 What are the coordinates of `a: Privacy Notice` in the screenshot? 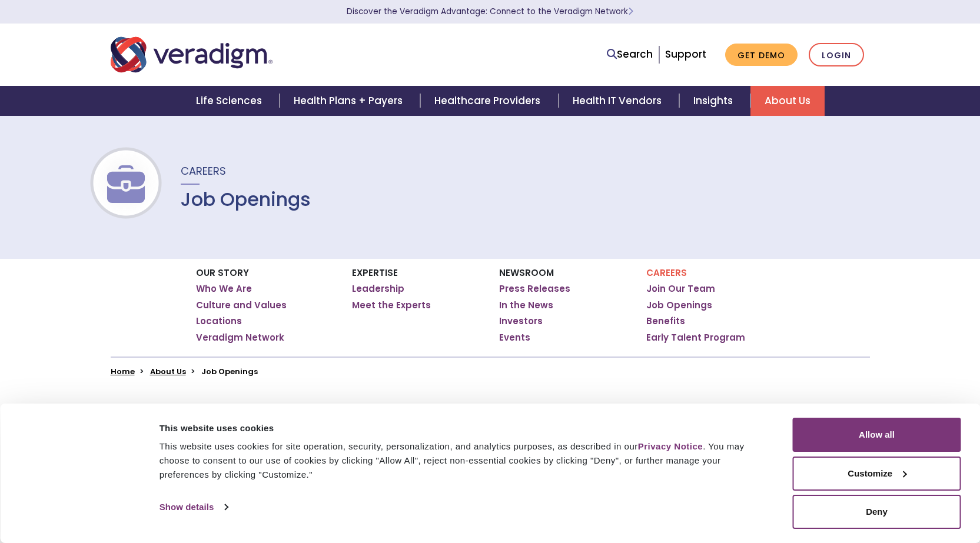 It's located at (671, 446).